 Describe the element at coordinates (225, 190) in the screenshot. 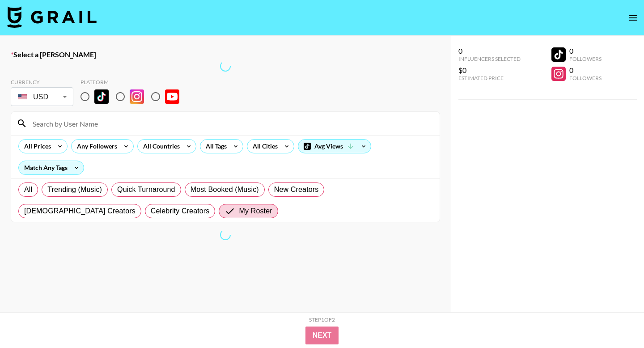

I see `span: Most Booked (Music)` at that location.